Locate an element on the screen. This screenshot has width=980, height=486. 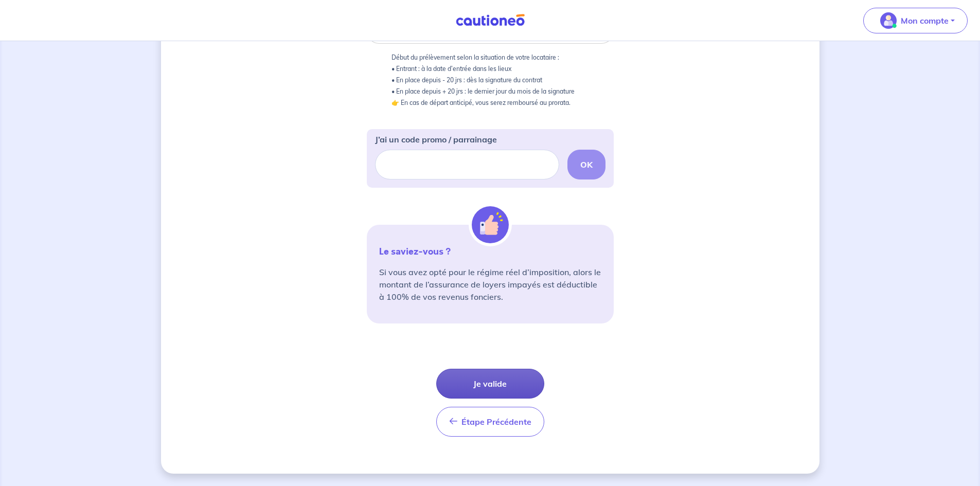
img: illu_alert_hand.svg is located at coordinates (490, 225).